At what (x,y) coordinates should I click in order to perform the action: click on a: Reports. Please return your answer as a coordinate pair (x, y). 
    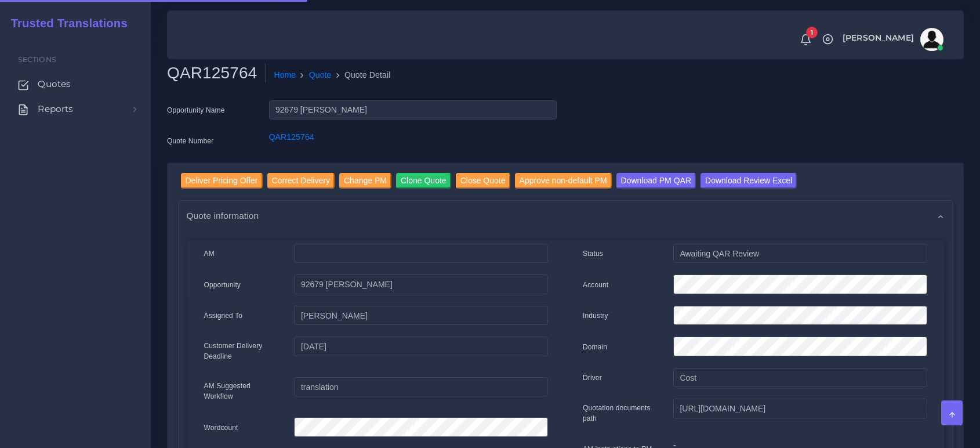
    Looking at the image, I should click on (75, 109).